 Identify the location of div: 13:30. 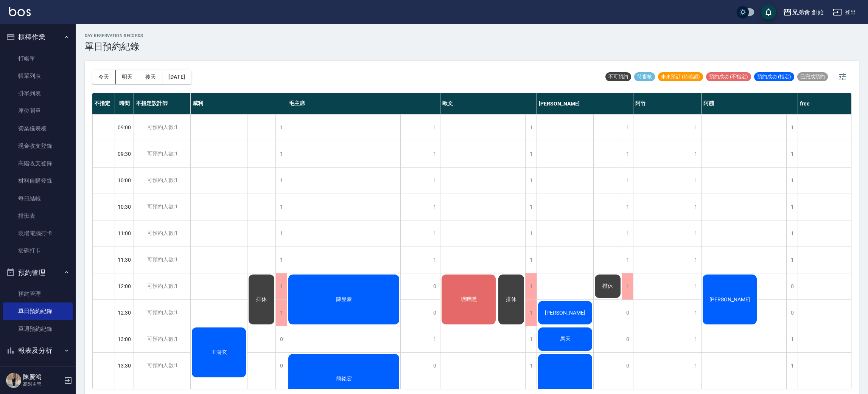
(125, 366).